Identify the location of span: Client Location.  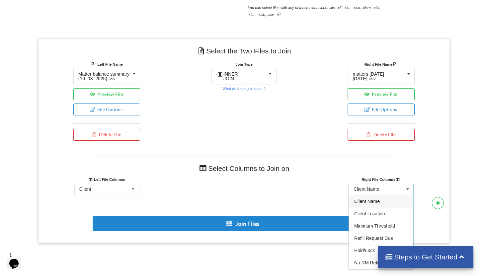
(369, 214).